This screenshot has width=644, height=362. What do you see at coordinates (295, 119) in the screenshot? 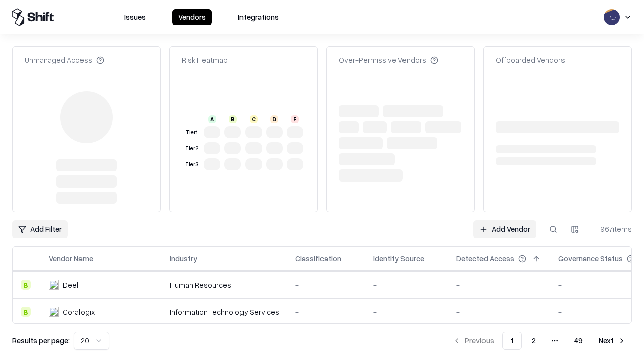
I see `div: F` at bounding box center [295, 119].